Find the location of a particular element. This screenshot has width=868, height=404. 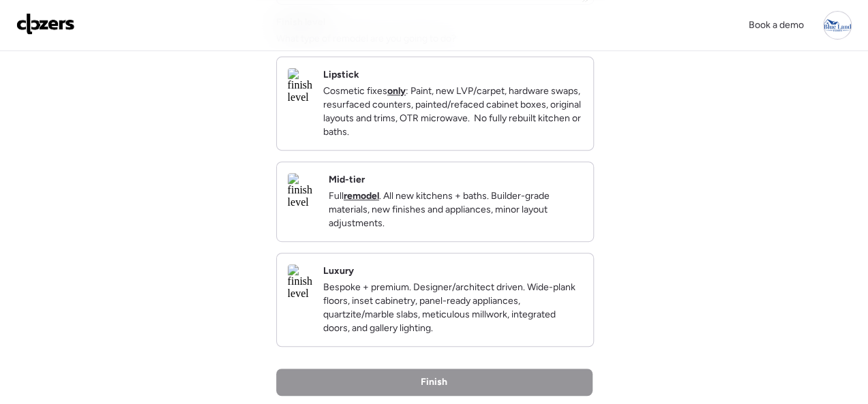

h2: Lipstick is located at coordinates (341, 75).